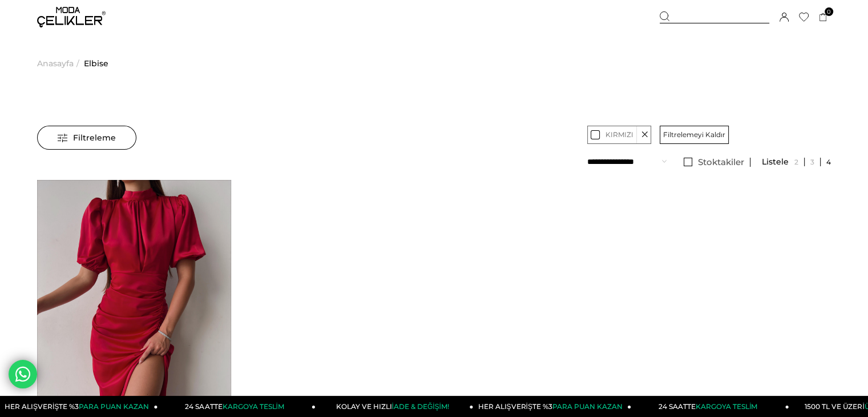 This screenshot has width=868, height=417. I want to click on a: Anasayfa, so click(55, 63).